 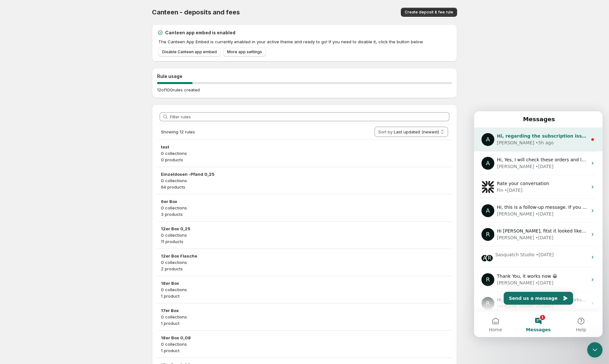 I want to click on span: More app settings, so click(x=245, y=52).